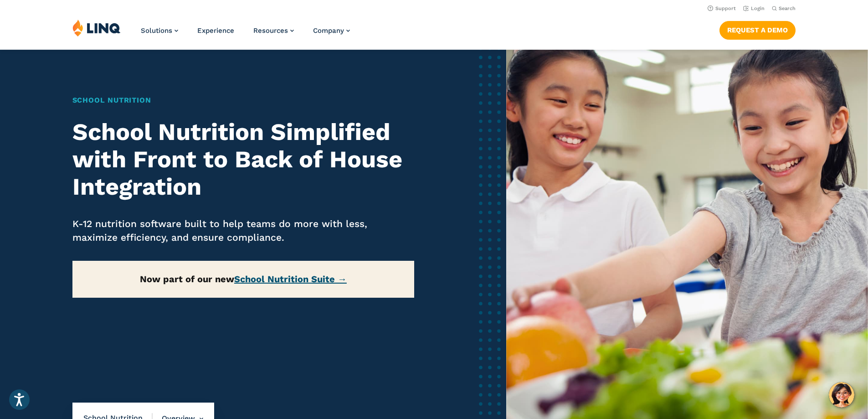  Describe the element at coordinates (721, 8) in the screenshot. I see `a: Support` at that location.